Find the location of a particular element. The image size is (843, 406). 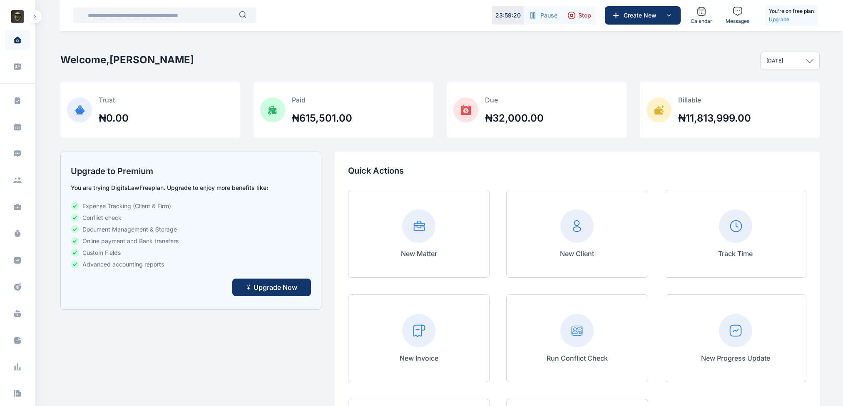

p: Upgrade is located at coordinates (791, 20).